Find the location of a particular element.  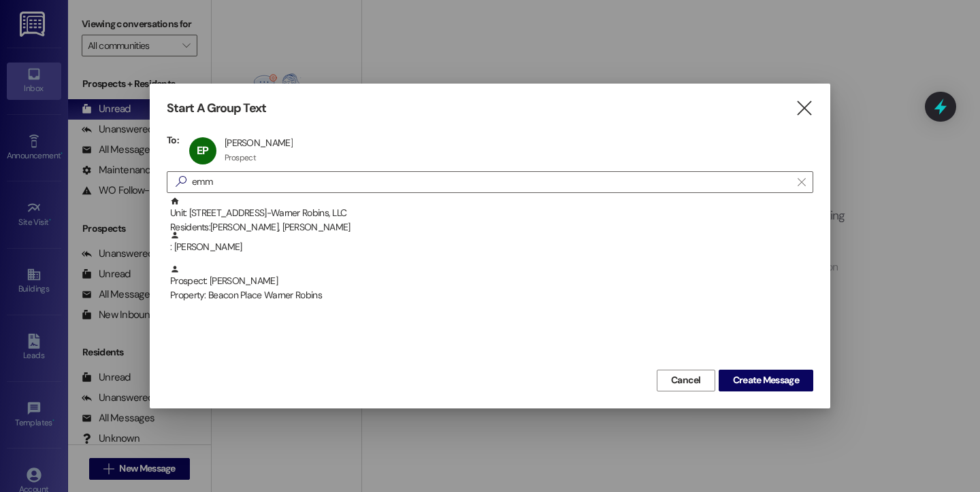

span: Create Message is located at coordinates (765, 380).